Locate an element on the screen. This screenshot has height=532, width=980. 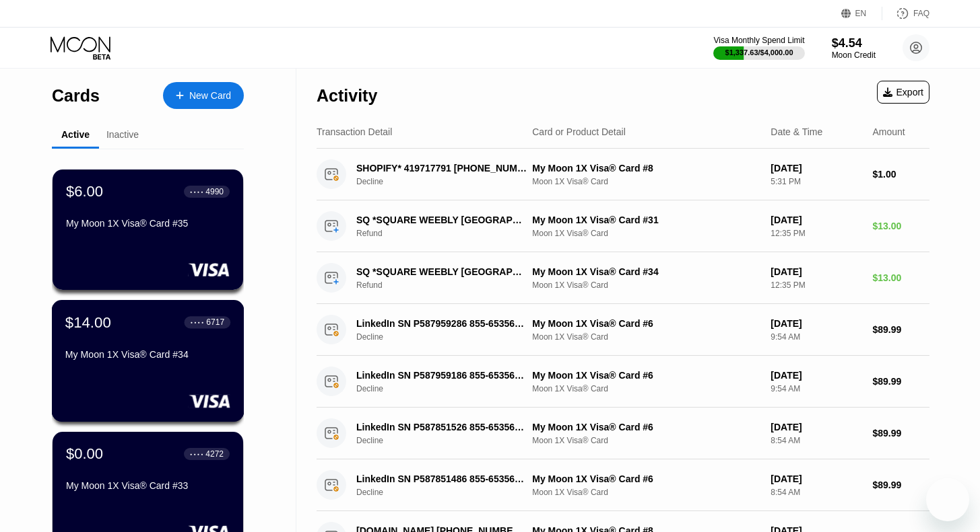
div: My Moon 1X Visa® Card #33 is located at coordinates (147, 486).